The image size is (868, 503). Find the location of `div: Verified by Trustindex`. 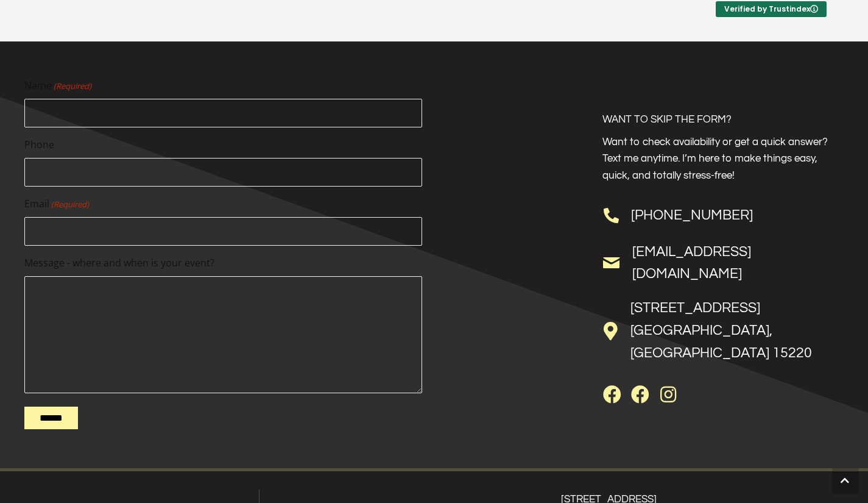

div: Verified by Trustindex is located at coordinates (771, 9).